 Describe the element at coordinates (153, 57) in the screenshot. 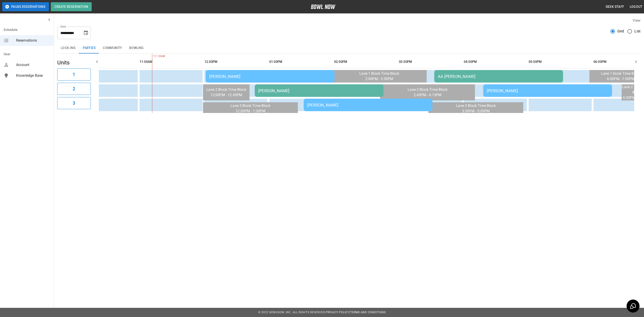

I see `span: 11:12AM` at that location.